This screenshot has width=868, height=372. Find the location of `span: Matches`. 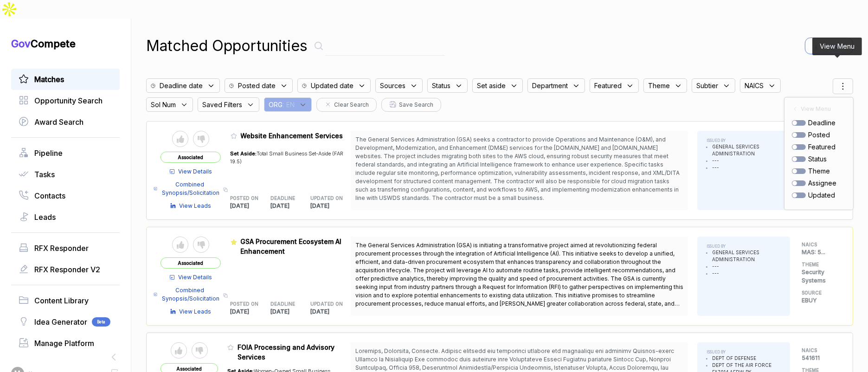

span: Matches is located at coordinates (49, 79).